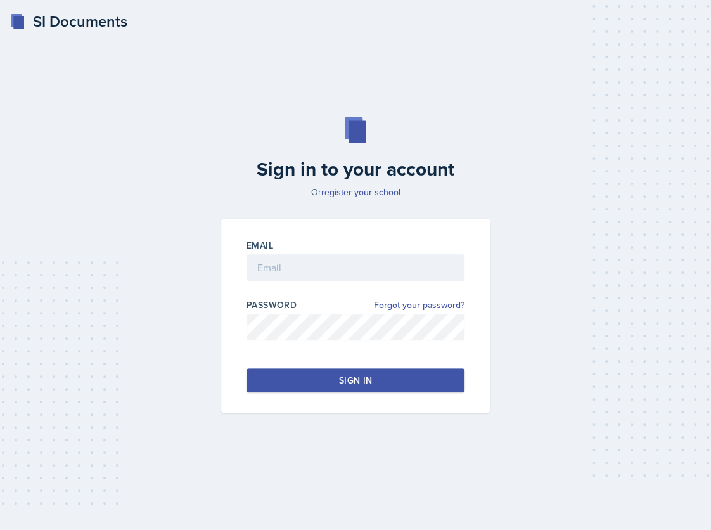  I want to click on div: SI Documents, so click(68, 22).